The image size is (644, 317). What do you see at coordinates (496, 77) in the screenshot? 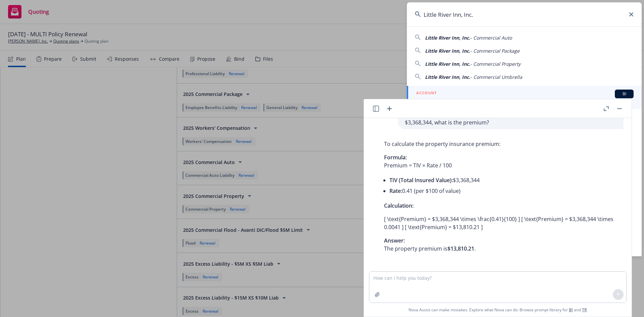
I see `span: - Commercial Umbrella` at bounding box center [496, 77].